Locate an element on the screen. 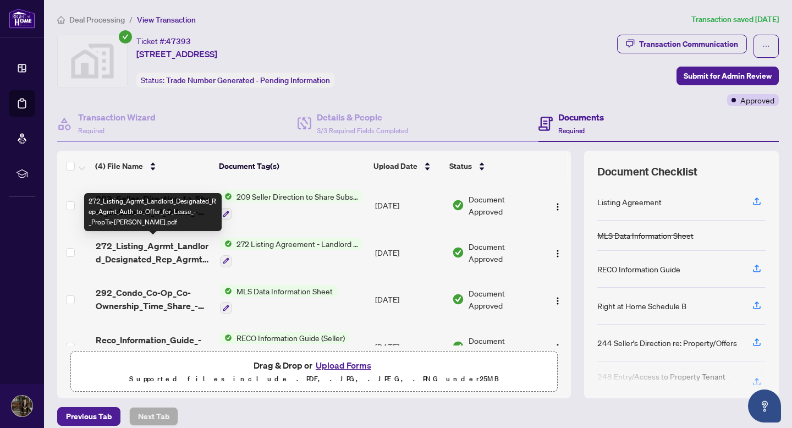 This screenshot has height=428, width=792. button: Status Icon209 Seller Direction to Share Substance of Offers is located at coordinates (291, 205).